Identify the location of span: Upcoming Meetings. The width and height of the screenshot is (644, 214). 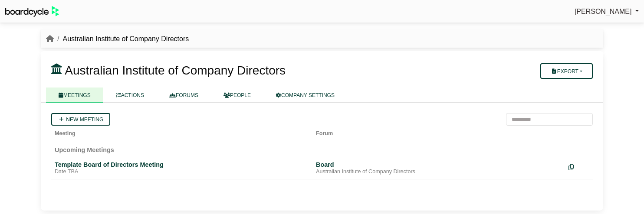
(84, 150).